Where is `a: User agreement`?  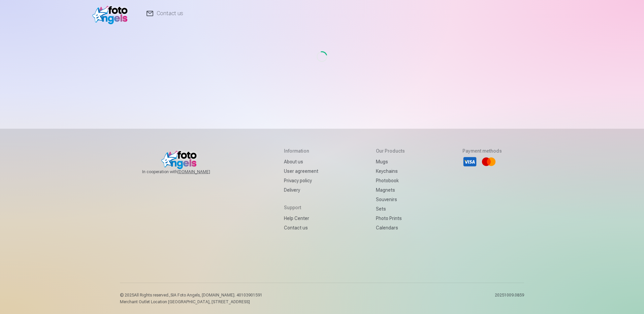 a: User agreement is located at coordinates (301, 171).